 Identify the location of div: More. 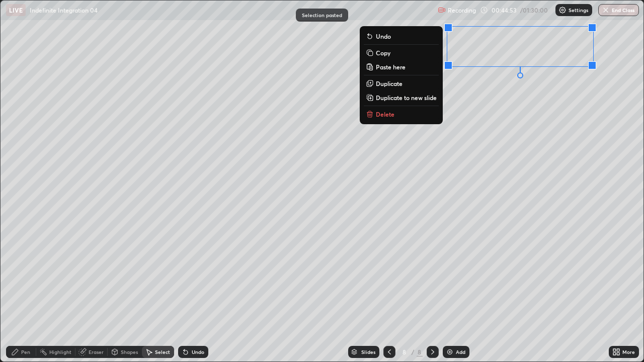
(629, 352).